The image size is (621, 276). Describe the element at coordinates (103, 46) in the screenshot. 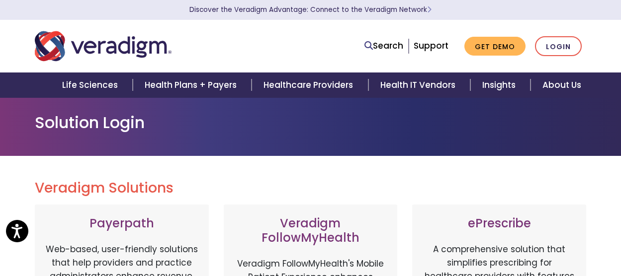

I see `a: Veradigm logo` at that location.